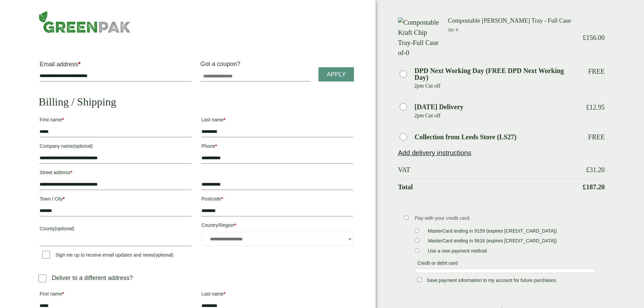  What do you see at coordinates (596, 170) in the screenshot?
I see `bdi: 31.20` at bounding box center [596, 170].